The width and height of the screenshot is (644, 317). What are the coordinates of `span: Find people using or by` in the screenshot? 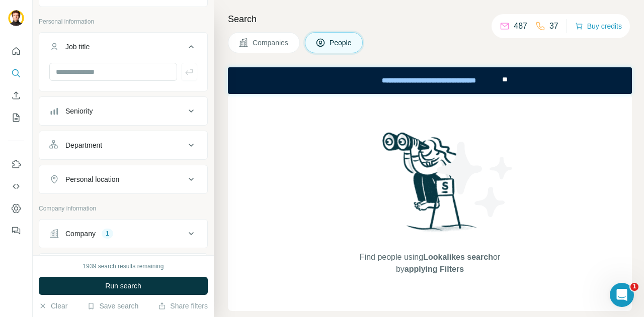 It's located at (430, 263).